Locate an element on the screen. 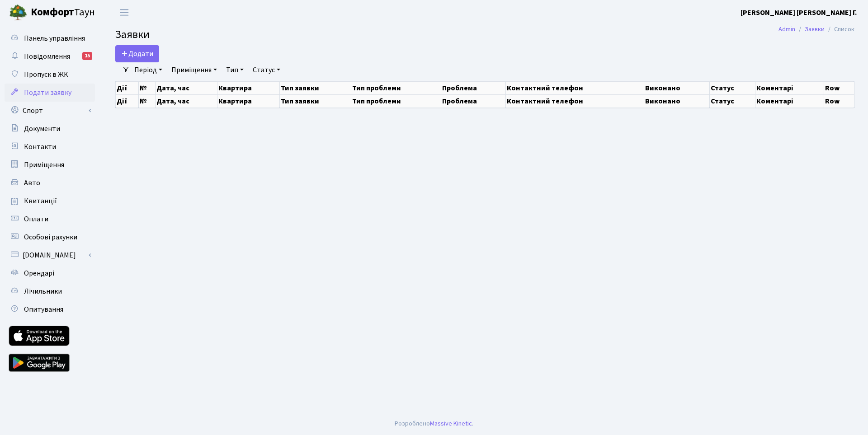 This screenshot has width=868, height=435. button: Переключити навігацію is located at coordinates (124, 13).